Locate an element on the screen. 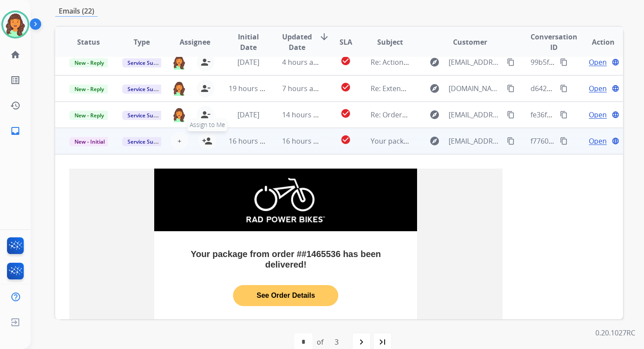  a: See Order Details is located at coordinates (286, 295).